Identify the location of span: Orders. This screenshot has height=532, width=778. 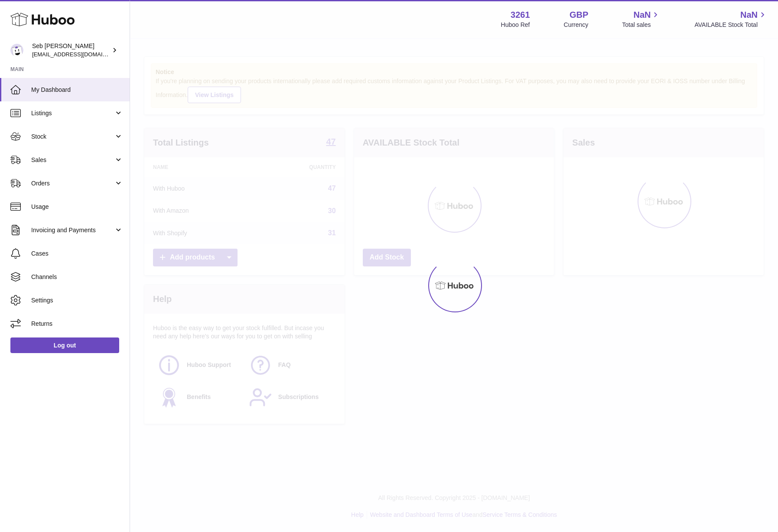
(72, 183).